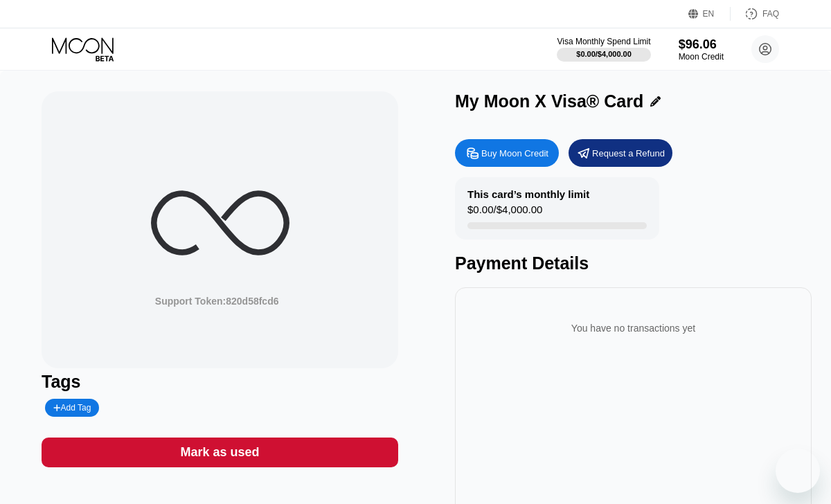 This screenshot has height=504, width=831. What do you see at coordinates (549, 101) in the screenshot?
I see `div: My Moon X Visa® Card` at bounding box center [549, 101].